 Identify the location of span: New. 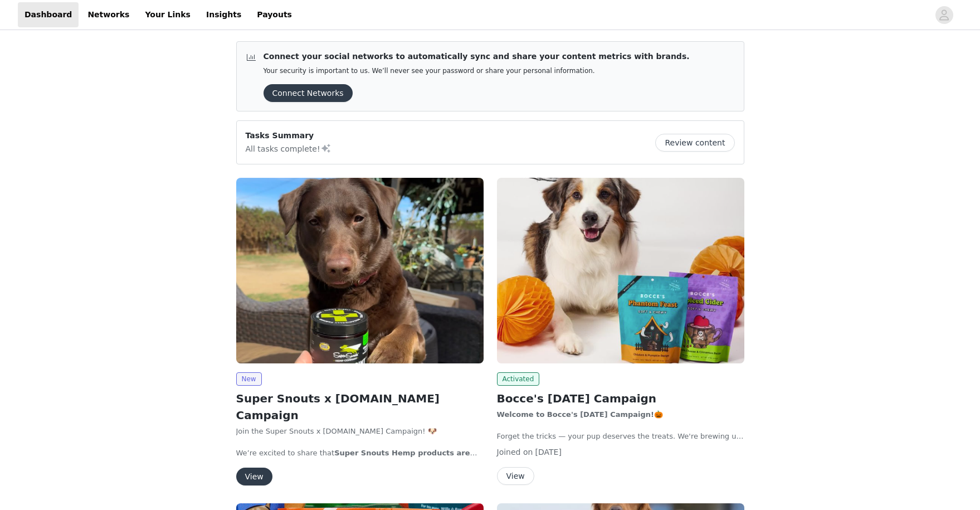
(249, 379).